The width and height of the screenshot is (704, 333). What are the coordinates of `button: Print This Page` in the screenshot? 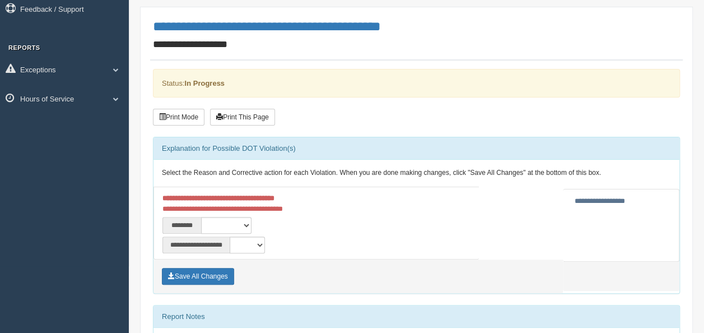 It's located at (243, 117).